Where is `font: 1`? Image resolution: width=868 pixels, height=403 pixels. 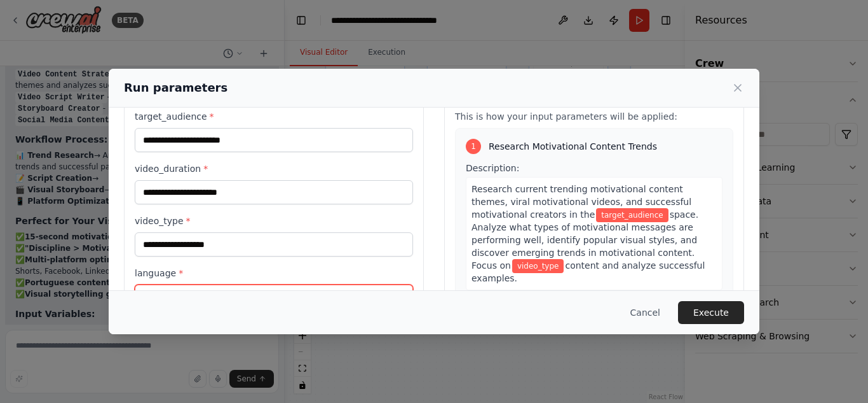
font: 1 is located at coordinates (474, 146).